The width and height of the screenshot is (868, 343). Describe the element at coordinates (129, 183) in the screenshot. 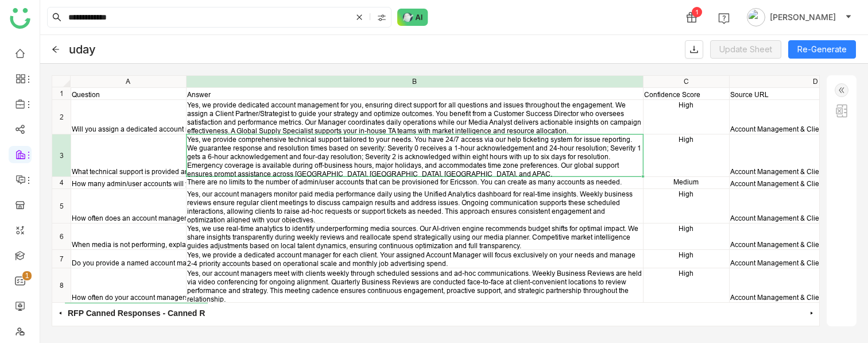

I see `div: How many admin/user accounts will you provide Ericsson?` at that location.